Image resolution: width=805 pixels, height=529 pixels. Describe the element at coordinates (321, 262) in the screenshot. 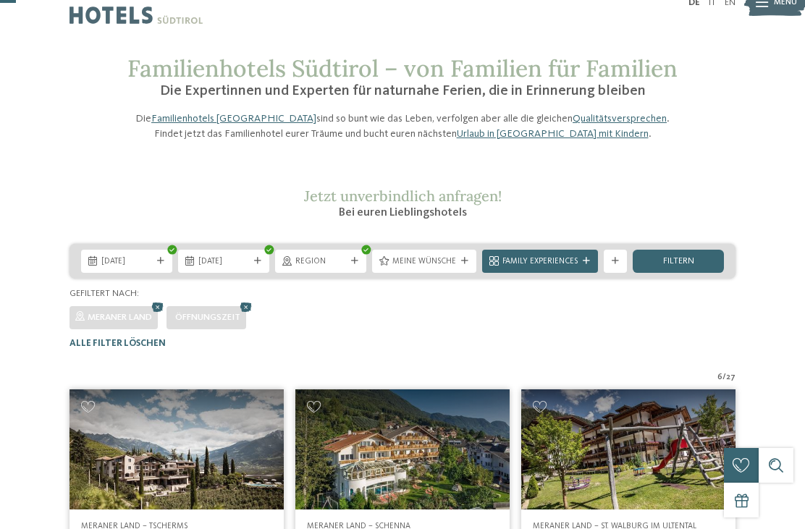

I see `span: Region` at that location.